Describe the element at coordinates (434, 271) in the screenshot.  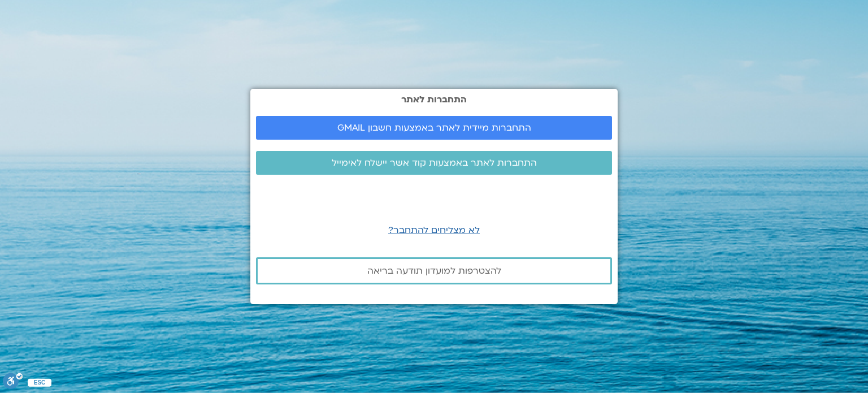
I see `a: להצטרפות למועדון תודעה בריאה` at that location.